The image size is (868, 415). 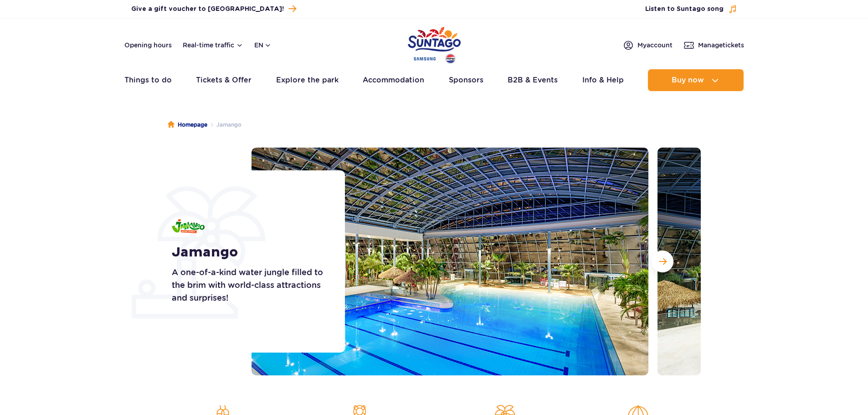 What do you see at coordinates (713, 45) in the screenshot?
I see `a: Managetickets` at bounding box center [713, 45].